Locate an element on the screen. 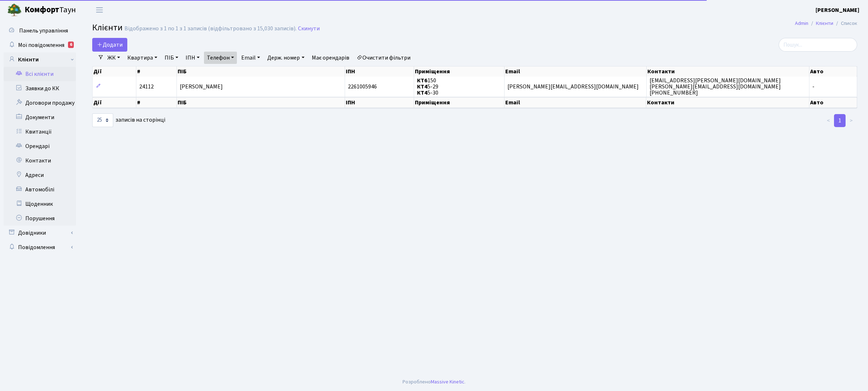  a: Має орендарів is located at coordinates (330, 57).